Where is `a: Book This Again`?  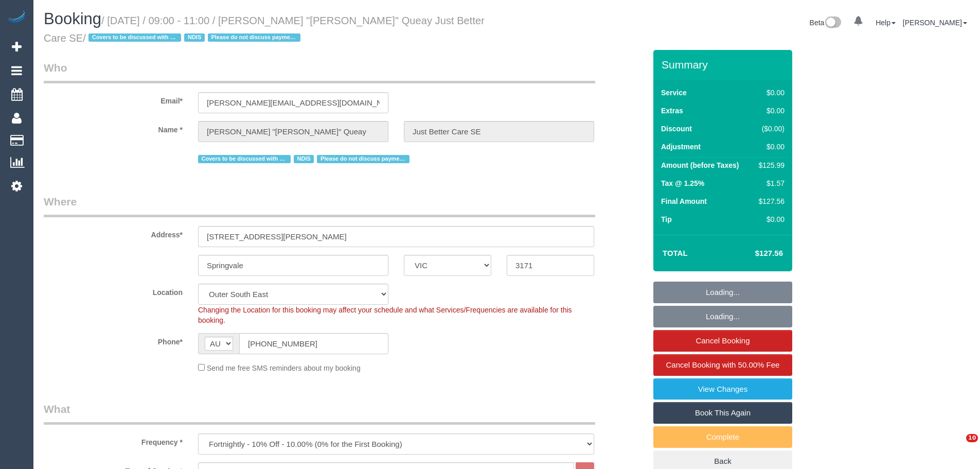 a: Book This Again is located at coordinates (723, 413).